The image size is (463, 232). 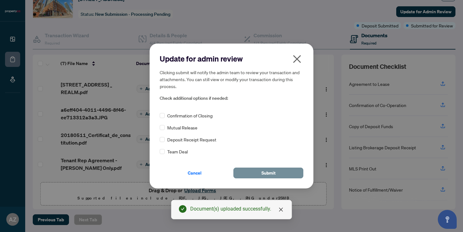 I want to click on button: Cancel, so click(x=195, y=173).